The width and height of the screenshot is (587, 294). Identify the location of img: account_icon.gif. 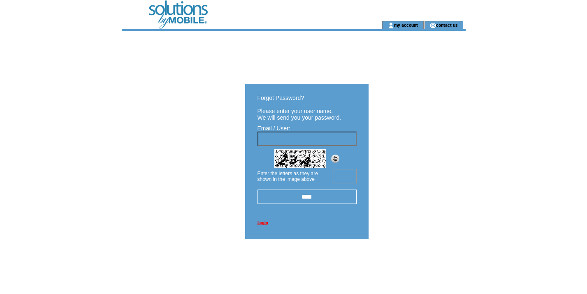
(391, 25).